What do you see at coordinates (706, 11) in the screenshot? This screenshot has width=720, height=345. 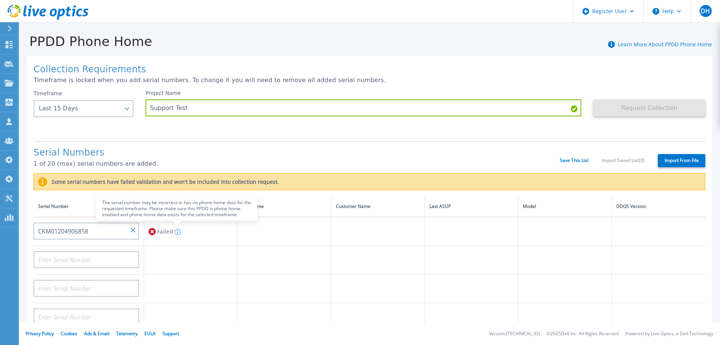 I see `span: DH` at bounding box center [706, 11].